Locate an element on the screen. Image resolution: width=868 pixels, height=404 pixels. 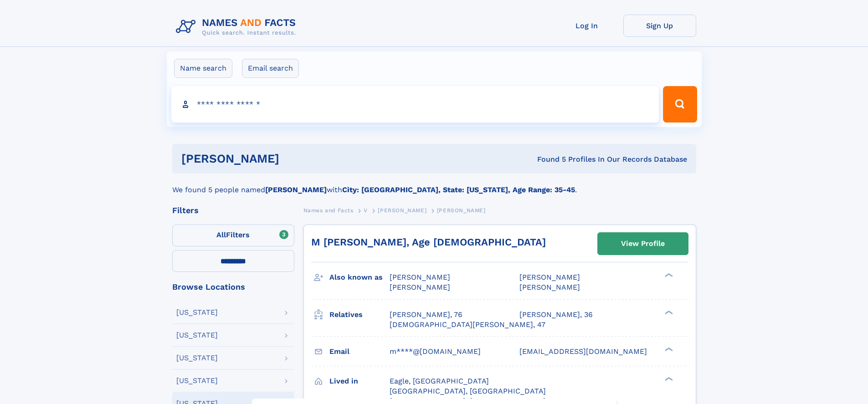
a: Log In is located at coordinates (587, 26).